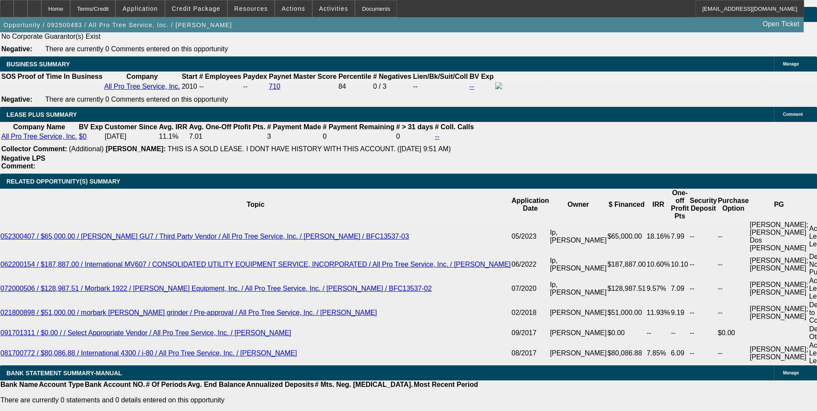 Image resolution: width=817 pixels, height=411 pixels. Describe the element at coordinates (236, 37) in the screenshot. I see `td: No Corporate Guarantor(s) Exist` at that location.